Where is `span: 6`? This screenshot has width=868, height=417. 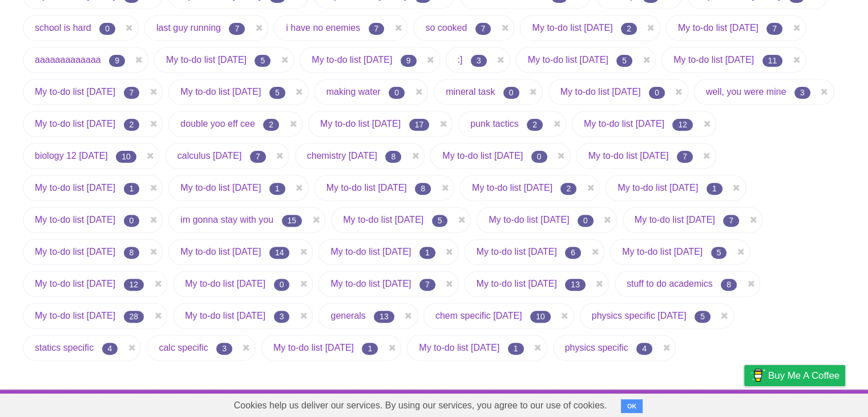 span: 6 is located at coordinates (573, 252).